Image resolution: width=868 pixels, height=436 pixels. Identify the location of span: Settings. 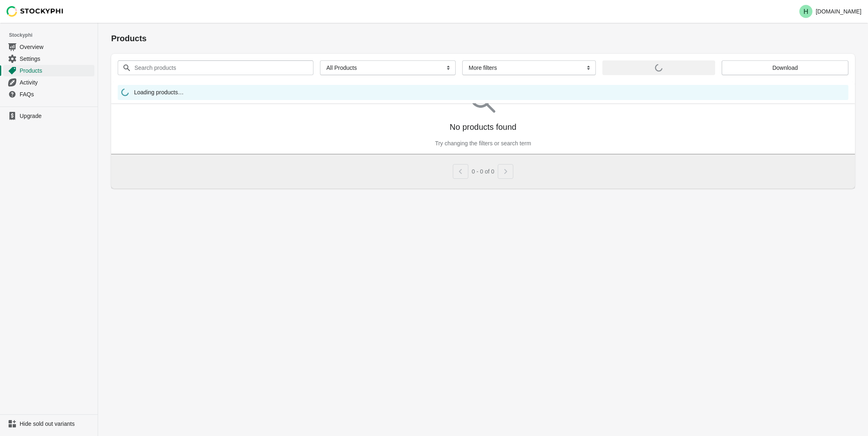
(56, 59).